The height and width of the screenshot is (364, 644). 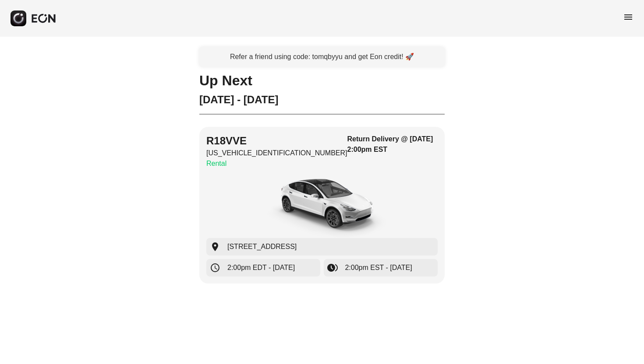 What do you see at coordinates (322, 57) in the screenshot?
I see `a: Refer a friend using code: tomqbyyu and get Eon credit! 🚀` at bounding box center [322, 57].